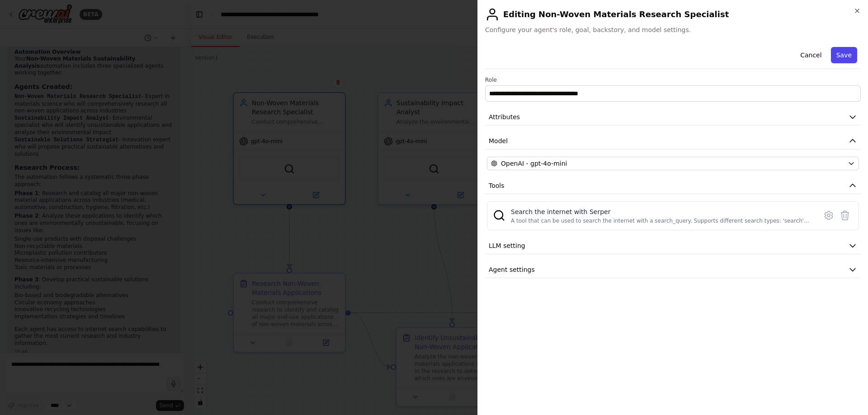 This screenshot has width=868, height=415. What do you see at coordinates (673, 14) in the screenshot?
I see `h2: Editing Non-Woven Materials Research Specialist` at bounding box center [673, 14].